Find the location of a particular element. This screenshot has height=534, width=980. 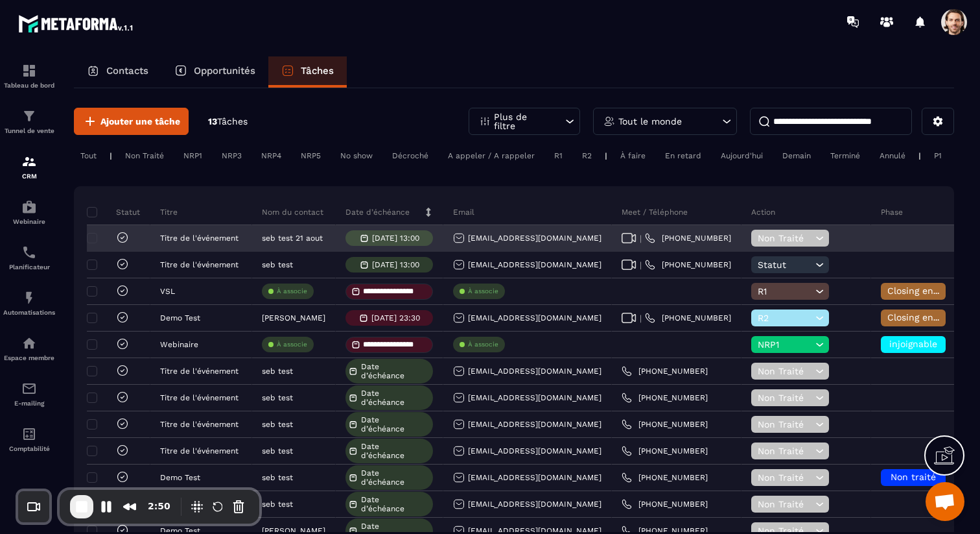

img: email is located at coordinates (29, 389).